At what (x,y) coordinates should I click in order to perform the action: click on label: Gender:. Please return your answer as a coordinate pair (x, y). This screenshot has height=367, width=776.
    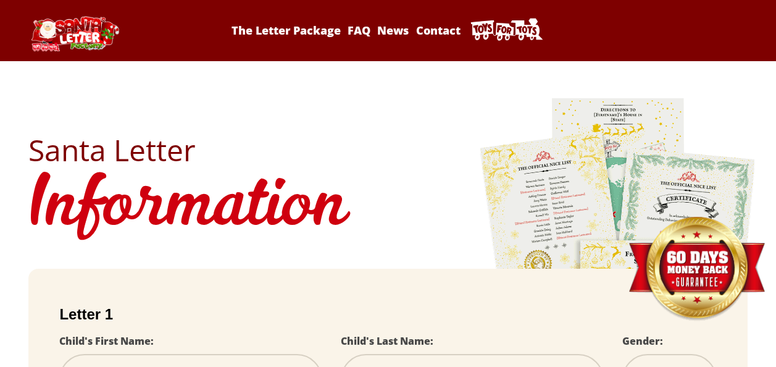
    Looking at the image, I should click on (642, 341).